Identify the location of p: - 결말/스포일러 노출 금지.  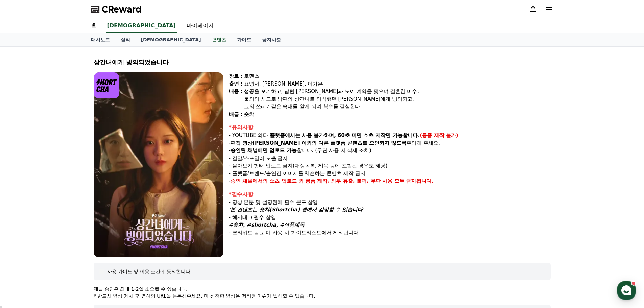
(389, 158).